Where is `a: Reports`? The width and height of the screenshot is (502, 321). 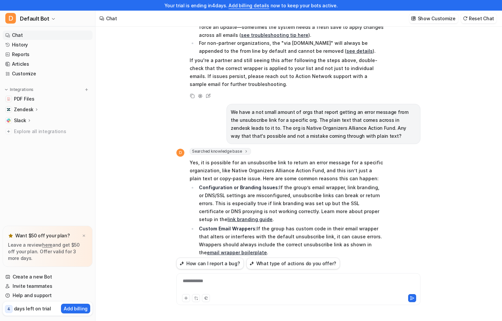
a: Reports is located at coordinates (47, 54).